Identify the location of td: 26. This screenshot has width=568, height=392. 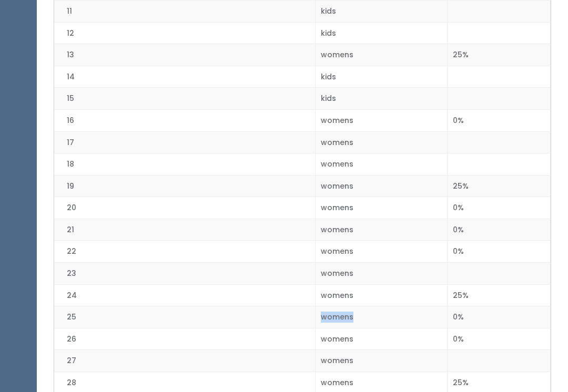
(184, 339).